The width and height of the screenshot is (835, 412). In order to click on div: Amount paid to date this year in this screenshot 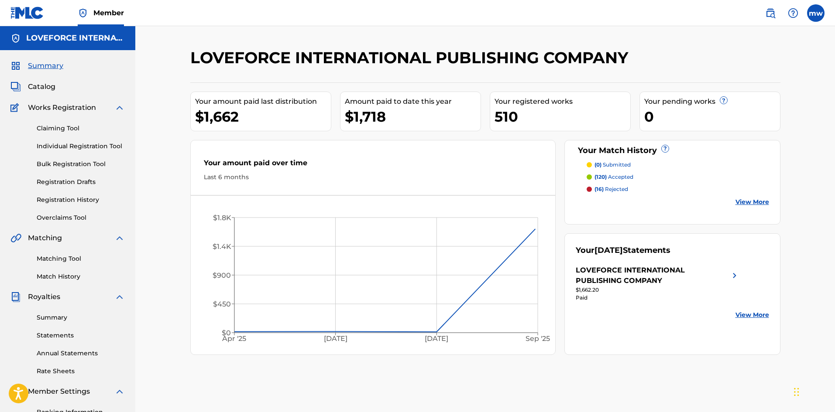, I will do `click(412, 102)`.